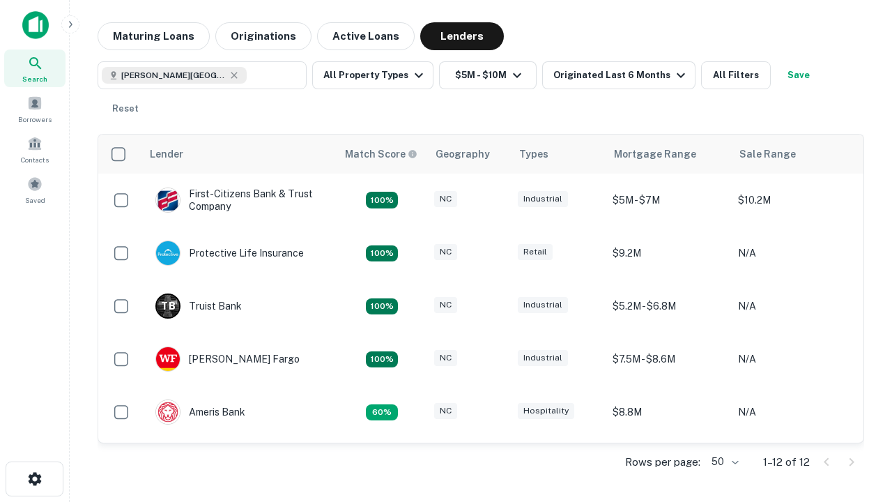  What do you see at coordinates (655, 154) in the screenshot?
I see `div: Mortgage Range` at bounding box center [655, 154].